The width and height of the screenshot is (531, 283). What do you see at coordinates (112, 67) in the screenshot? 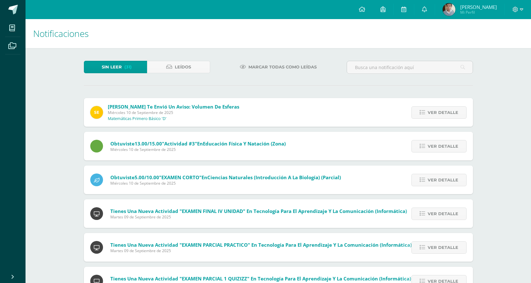
I see `span: Sin leer` at bounding box center [112, 67].